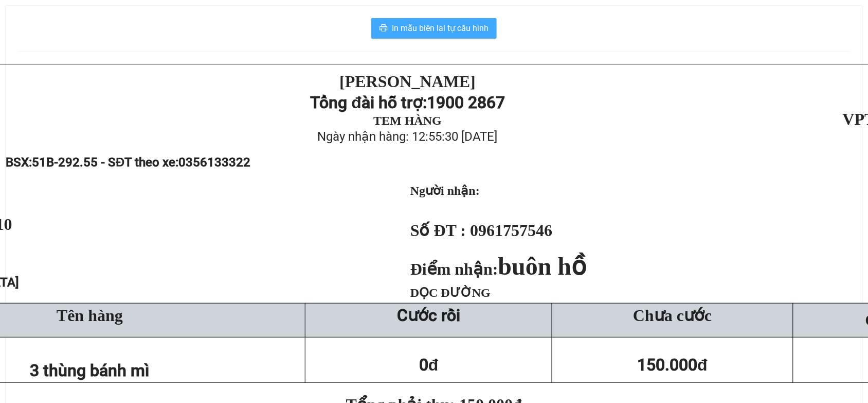 The image size is (868, 403). I want to click on span: buôn hồ, so click(543, 266).